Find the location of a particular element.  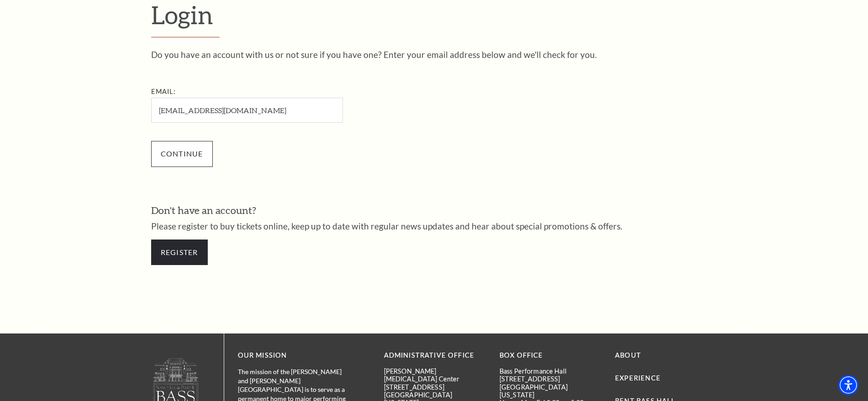

p: Do you have an account with us or not sure if you have one? Enter your email address below and we... is located at coordinates (434, 54).